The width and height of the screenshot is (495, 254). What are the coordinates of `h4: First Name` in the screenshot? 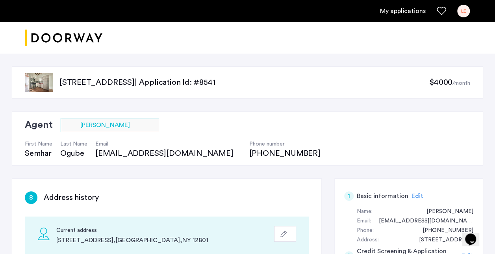 It's located at (39, 144).